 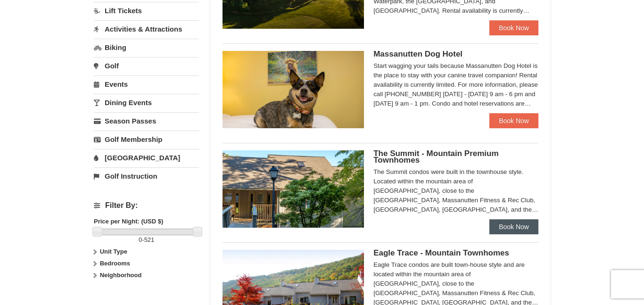 What do you see at coordinates (146, 29) in the screenshot?
I see `a: Activities & Attractions` at bounding box center [146, 29].